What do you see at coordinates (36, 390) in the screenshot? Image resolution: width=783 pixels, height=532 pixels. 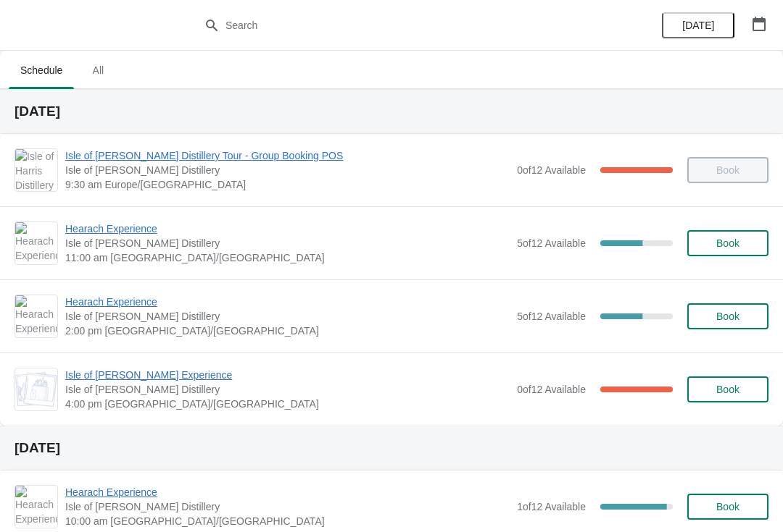 I see `img: Isle of Harris Gin Experience | Isle of Harris Distillery | 4:00 pm Europe/London` at bounding box center [36, 390].